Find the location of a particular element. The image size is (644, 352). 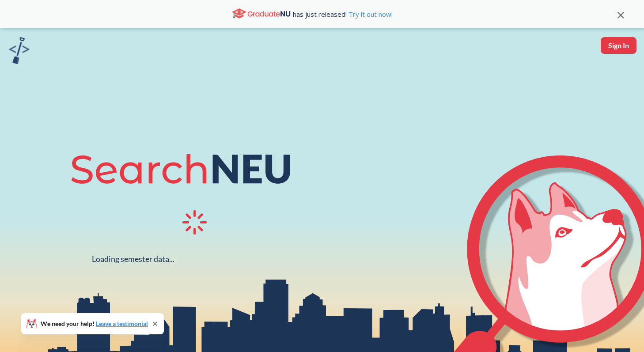

span: has just released! is located at coordinates (342, 14).